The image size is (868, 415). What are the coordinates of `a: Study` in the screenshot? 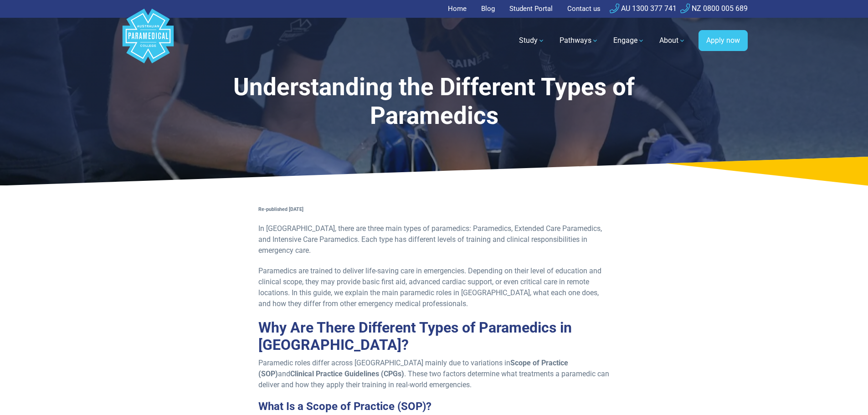 It's located at (532, 40).